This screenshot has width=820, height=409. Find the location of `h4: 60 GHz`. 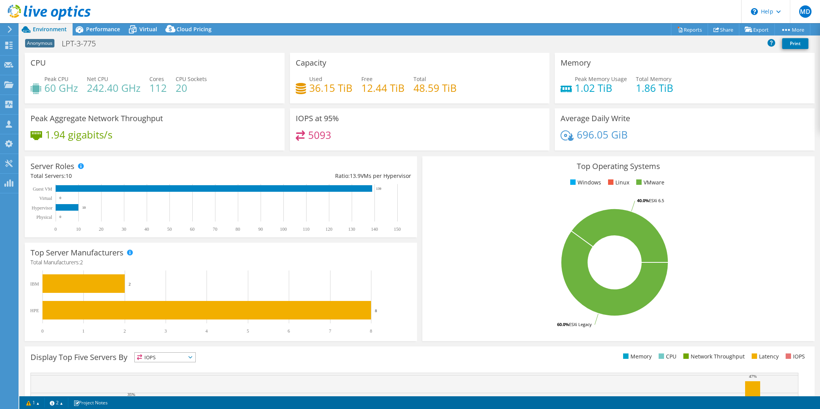

h4: 60 GHz is located at coordinates (61, 88).